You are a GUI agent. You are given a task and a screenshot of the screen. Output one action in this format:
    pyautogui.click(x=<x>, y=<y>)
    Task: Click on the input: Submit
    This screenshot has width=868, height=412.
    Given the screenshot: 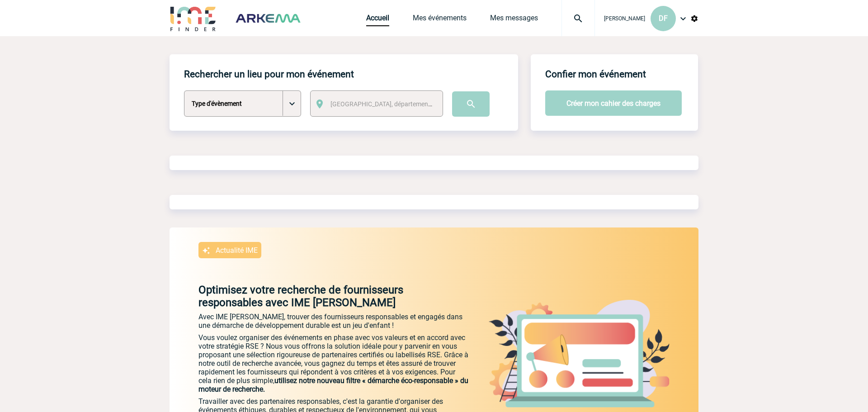 What is the action you would take?
    pyautogui.click(x=471, y=104)
    